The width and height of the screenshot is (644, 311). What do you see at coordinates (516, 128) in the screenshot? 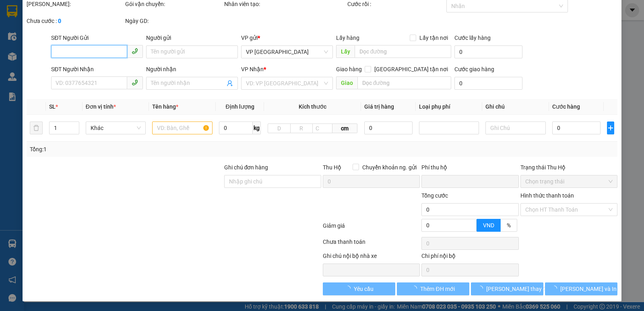
I see `input: Ghi Chú` at bounding box center [516, 128].